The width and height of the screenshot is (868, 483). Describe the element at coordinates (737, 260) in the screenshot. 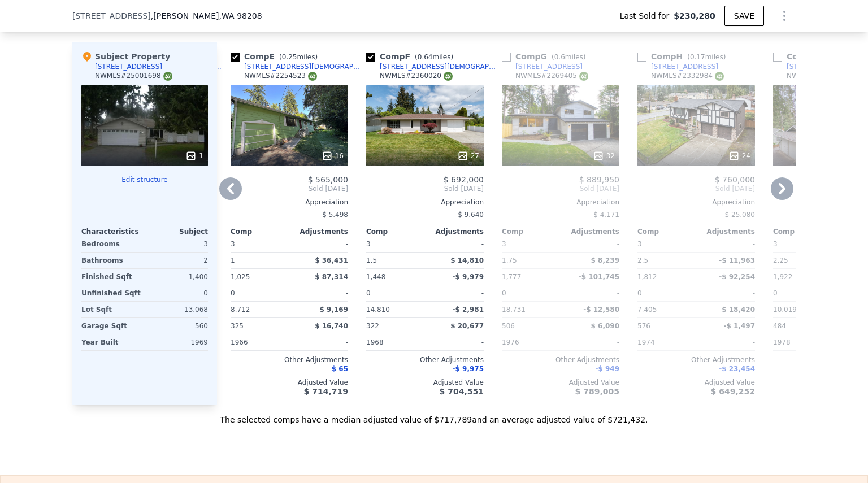

I see `span: -$ 11,963` at that location.